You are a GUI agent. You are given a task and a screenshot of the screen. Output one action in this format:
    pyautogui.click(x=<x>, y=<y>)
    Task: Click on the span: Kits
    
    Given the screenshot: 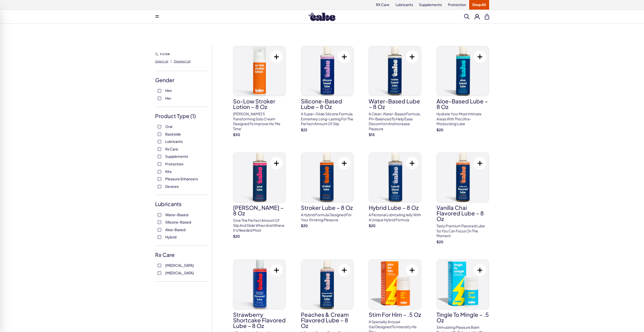 What is the action you would take?
    pyautogui.click(x=168, y=172)
    